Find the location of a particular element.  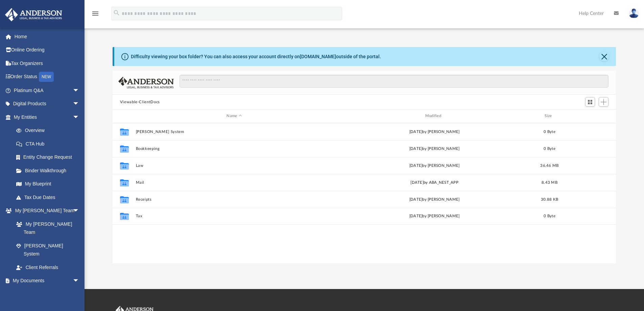

input: Search files and folders is located at coordinates (394, 81).